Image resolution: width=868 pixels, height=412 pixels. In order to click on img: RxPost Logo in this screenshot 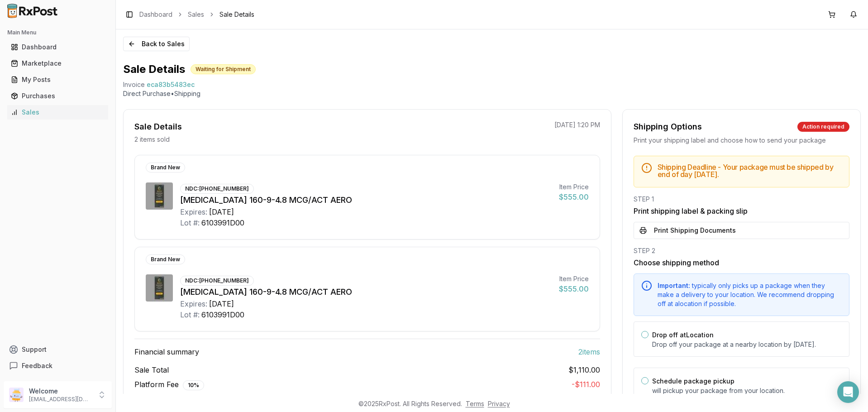, I will do `click(33, 11)`.